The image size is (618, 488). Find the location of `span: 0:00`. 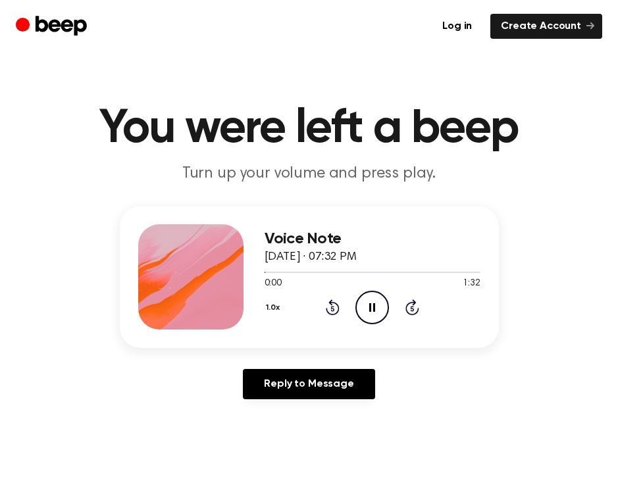

span: 0:00 is located at coordinates (273, 284).